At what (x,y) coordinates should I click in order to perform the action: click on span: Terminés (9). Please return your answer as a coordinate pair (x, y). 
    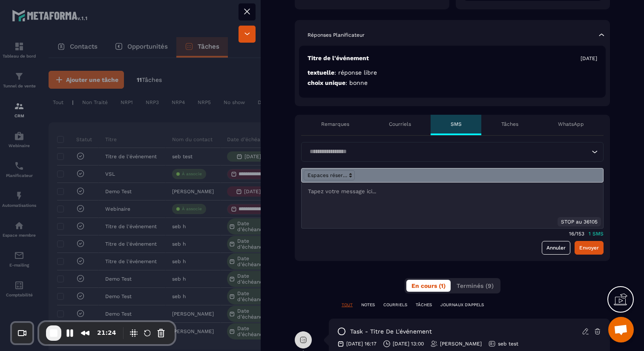
    Looking at the image, I should click on (475, 286).